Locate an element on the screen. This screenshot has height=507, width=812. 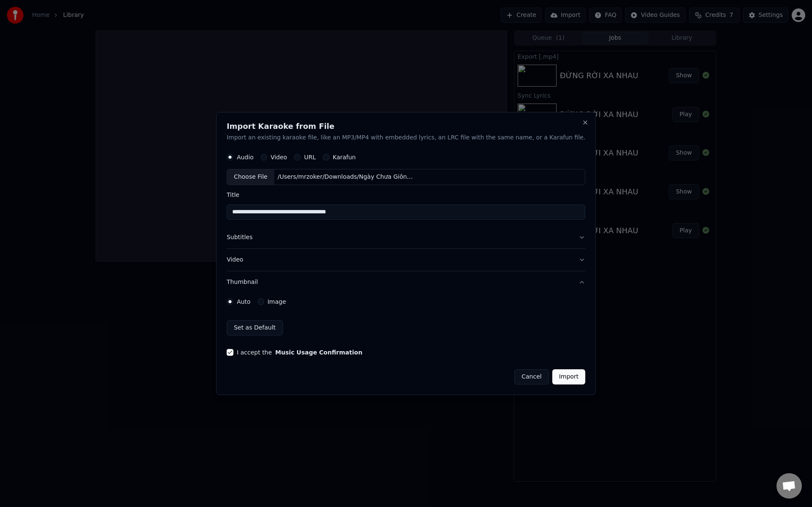
div: Choose File is located at coordinates (251, 177).